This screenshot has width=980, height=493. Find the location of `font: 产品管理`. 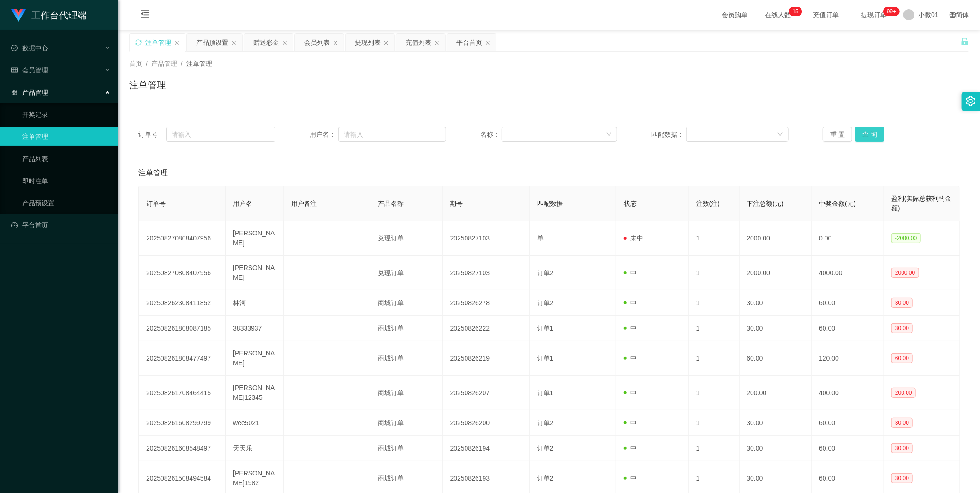

font: 产品管理 is located at coordinates (35, 93).